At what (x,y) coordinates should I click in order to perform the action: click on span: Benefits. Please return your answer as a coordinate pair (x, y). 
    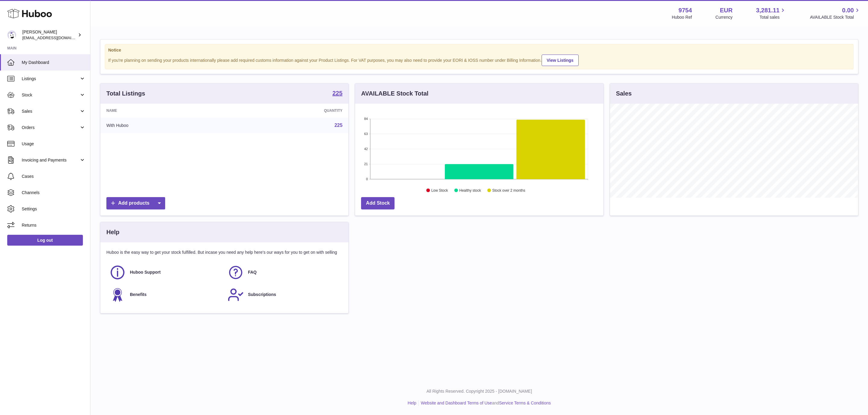
    Looking at the image, I should click on (138, 294).